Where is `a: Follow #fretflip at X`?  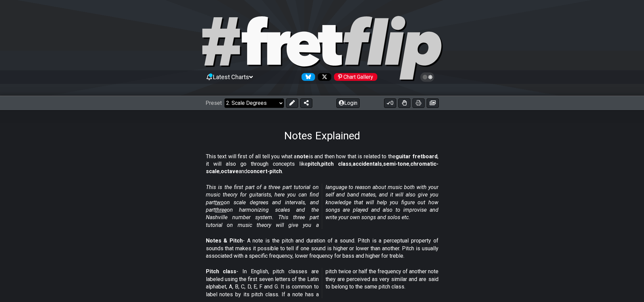 a: Follow #fretflip at X is located at coordinates (323, 77).